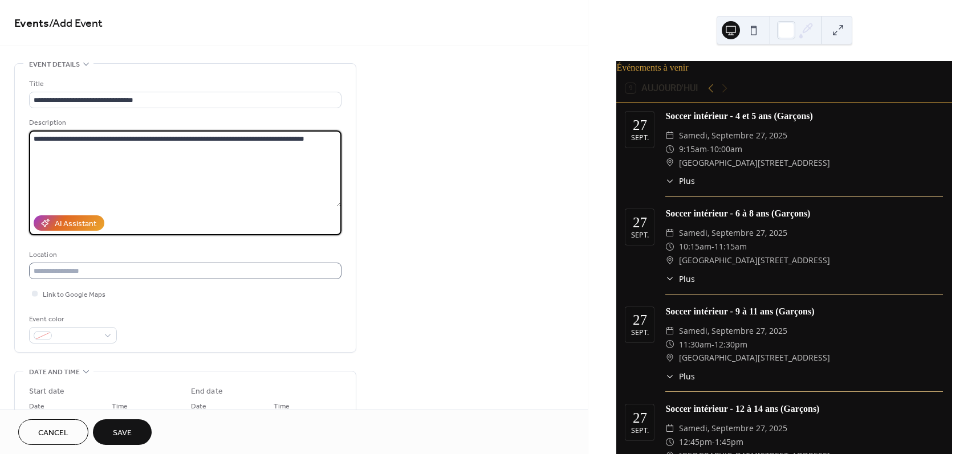 The height and width of the screenshot is (454, 980). Describe the element at coordinates (122, 433) in the screenshot. I see `span: Save` at that location.